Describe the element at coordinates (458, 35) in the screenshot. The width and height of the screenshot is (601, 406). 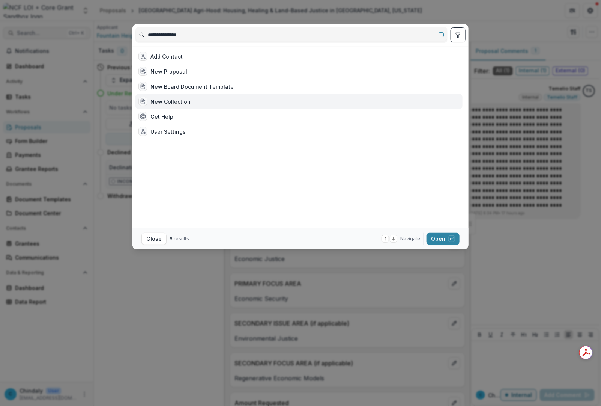
I see `button: toggle filters` at that location.